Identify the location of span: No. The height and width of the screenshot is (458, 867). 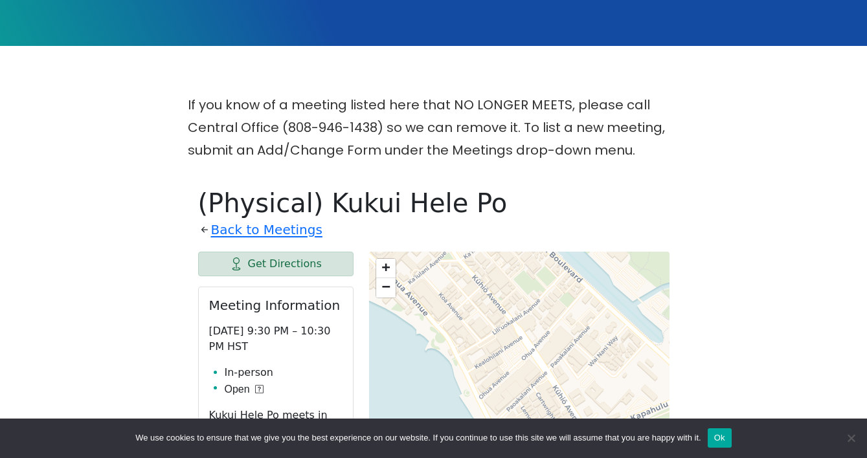
(851, 438).